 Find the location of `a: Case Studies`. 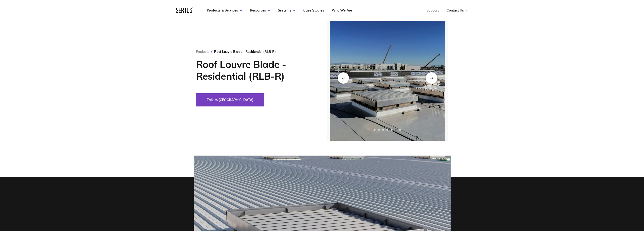

a: Case Studies is located at coordinates (314, 11).